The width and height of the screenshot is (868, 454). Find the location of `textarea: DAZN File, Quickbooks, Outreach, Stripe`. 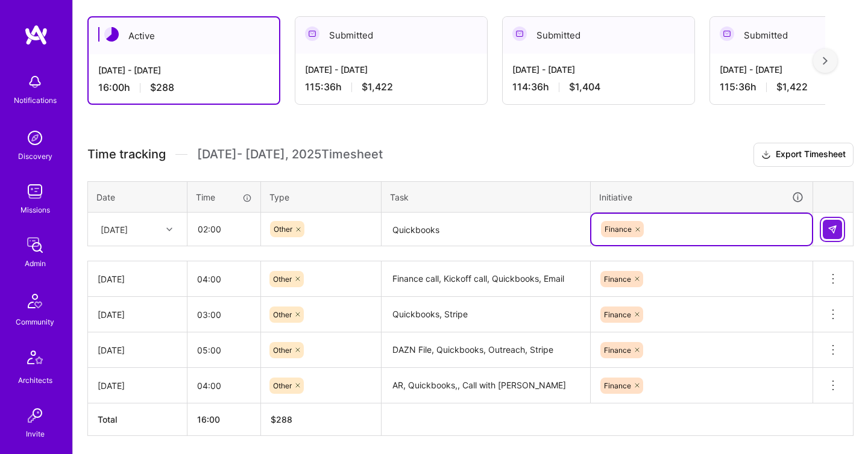

textarea: DAZN File, Quickbooks, Outreach, Stripe is located at coordinates (486, 350).